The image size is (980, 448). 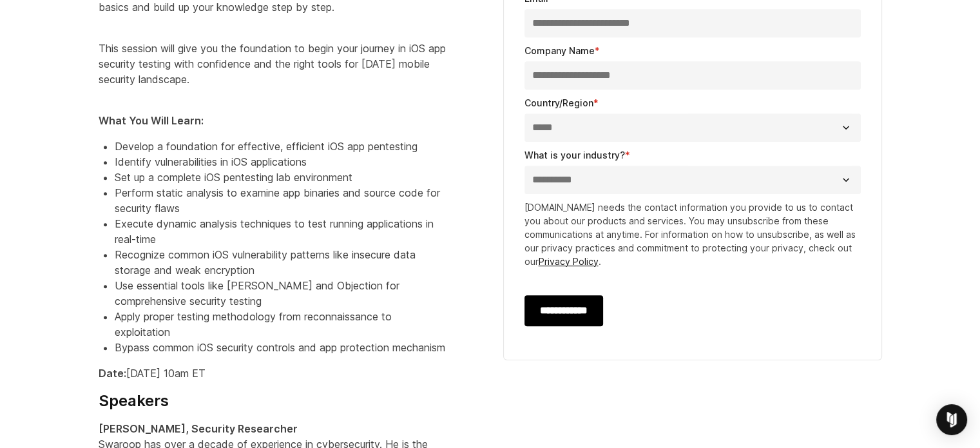 What do you see at coordinates (272, 401) in the screenshot?
I see `h4: Speakers` at bounding box center [272, 401].